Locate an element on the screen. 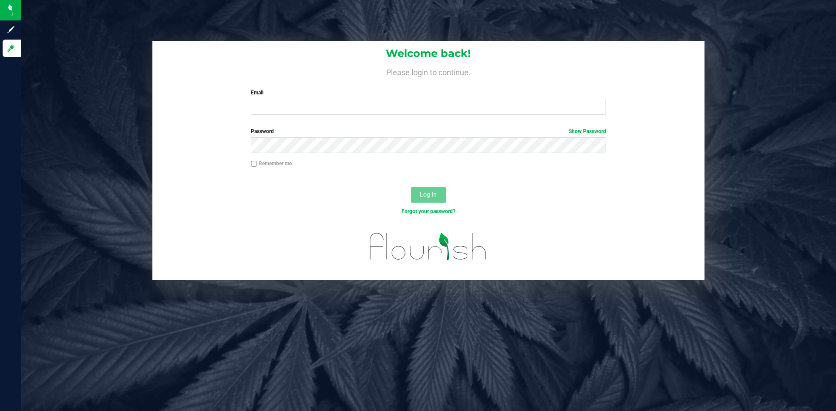 This screenshot has height=411, width=836. span: Log In is located at coordinates (428, 195).